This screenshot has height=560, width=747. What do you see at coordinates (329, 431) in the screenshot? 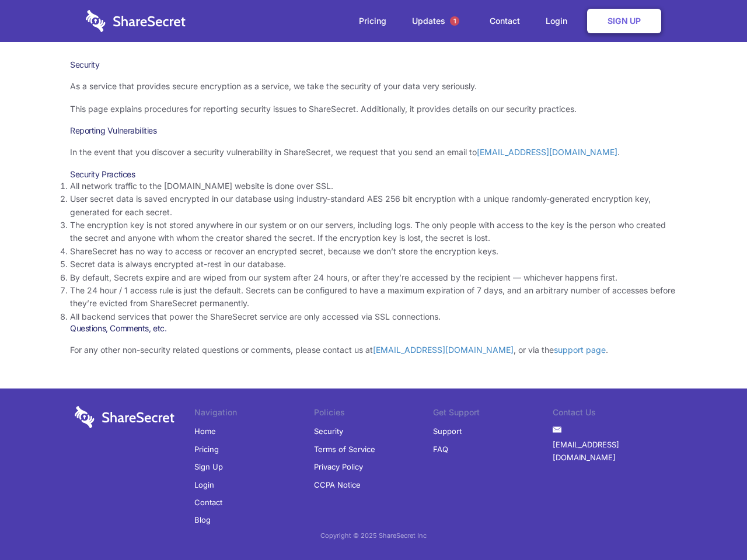
I see `a: Security` at bounding box center [329, 431].